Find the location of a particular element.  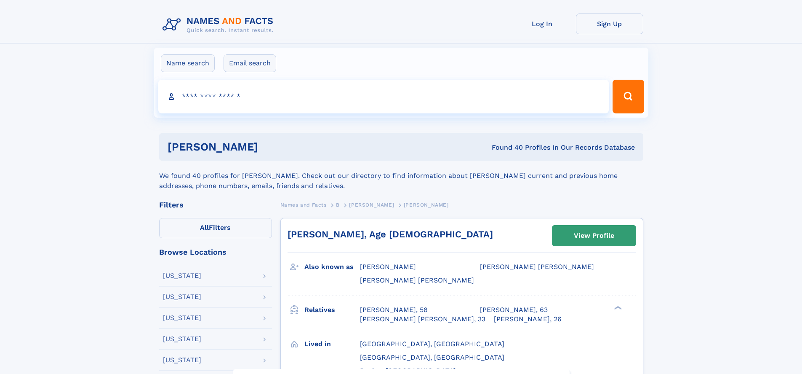

button: Search Button is located at coordinates (628, 96).